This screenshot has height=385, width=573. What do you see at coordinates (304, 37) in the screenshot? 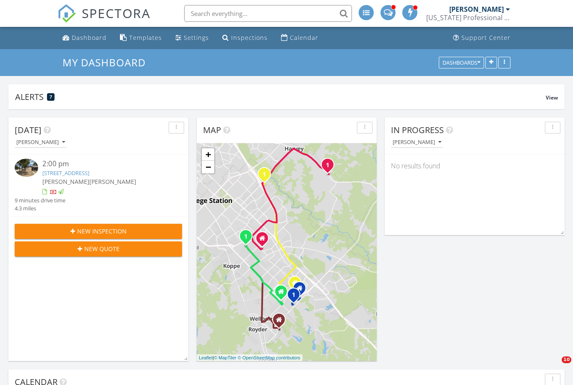
I see `div: Calendar` at bounding box center [304, 37].